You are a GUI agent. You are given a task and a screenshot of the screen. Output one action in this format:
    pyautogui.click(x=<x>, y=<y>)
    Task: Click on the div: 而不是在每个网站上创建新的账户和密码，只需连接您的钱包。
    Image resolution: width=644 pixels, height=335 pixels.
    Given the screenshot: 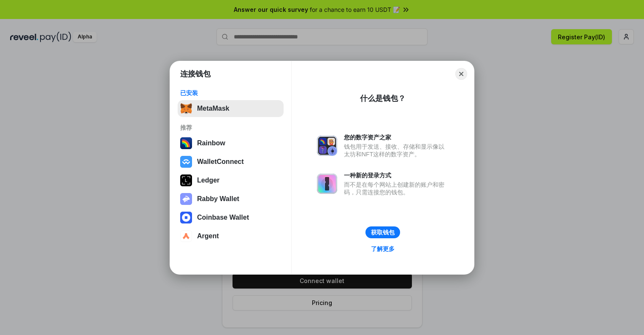 What is the action you would take?
    pyautogui.click(x=396, y=188)
    